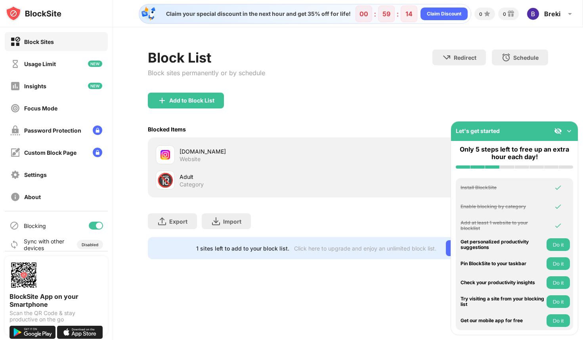 The height and width of the screenshot is (340, 583). What do you see at coordinates (502, 321) in the screenshot?
I see `div: Get our mobile app for free` at bounding box center [502, 321].